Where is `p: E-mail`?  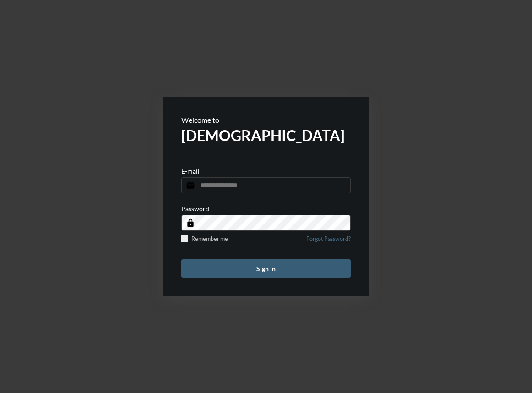 p: E-mail is located at coordinates (191, 171).